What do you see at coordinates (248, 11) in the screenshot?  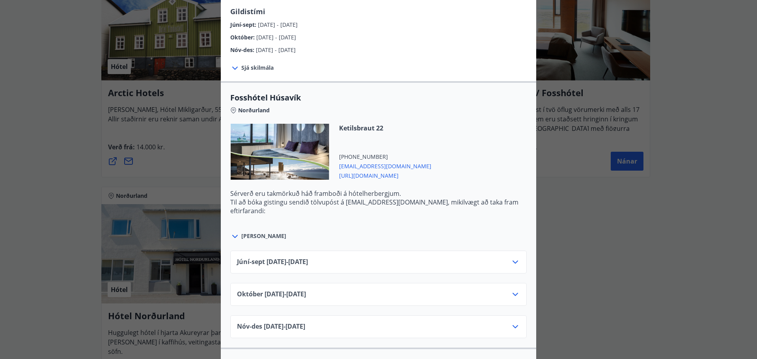 I see `span: Gildistími` at bounding box center [248, 11].